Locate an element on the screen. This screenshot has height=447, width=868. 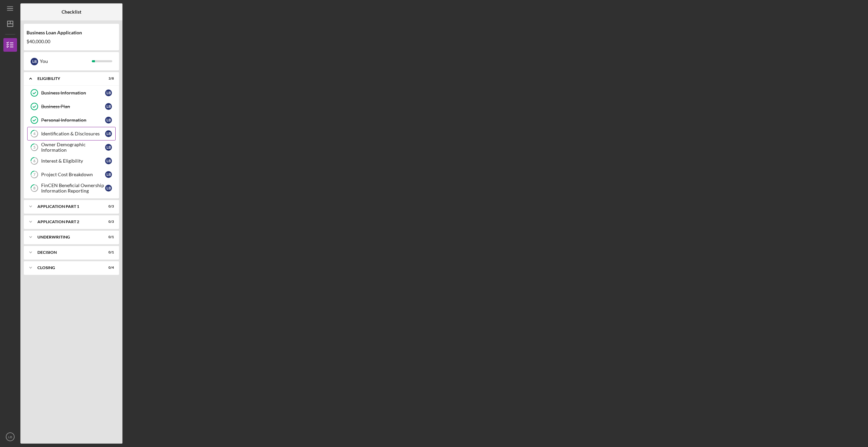
div: Business Plan is located at coordinates (73, 107).